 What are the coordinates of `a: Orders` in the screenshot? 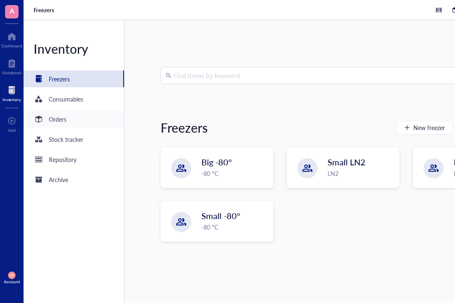 It's located at (74, 119).